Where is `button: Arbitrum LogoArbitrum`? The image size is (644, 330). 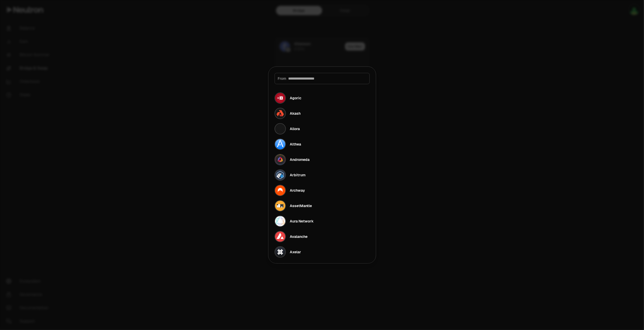 button: Arbitrum LogoArbitrum is located at coordinates (322, 175).